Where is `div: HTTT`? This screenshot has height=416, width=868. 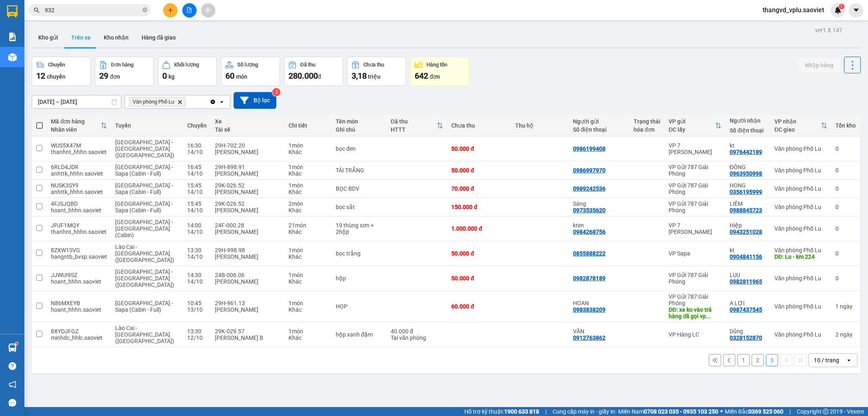
div: HTTT is located at coordinates (414, 130).